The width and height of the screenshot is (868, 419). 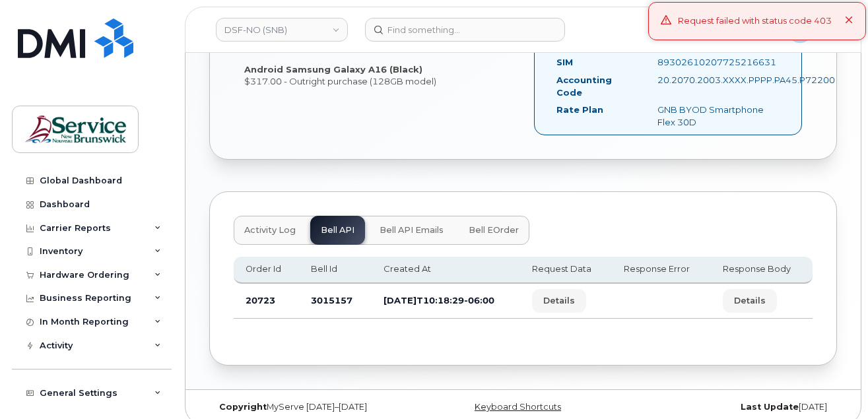 What do you see at coordinates (579, 110) in the screenshot?
I see `label: Rate Plan` at bounding box center [579, 110].